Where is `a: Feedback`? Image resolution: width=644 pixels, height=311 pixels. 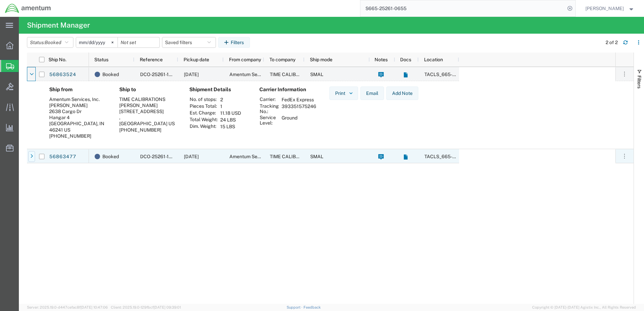
a: Feedback is located at coordinates (312, 307).